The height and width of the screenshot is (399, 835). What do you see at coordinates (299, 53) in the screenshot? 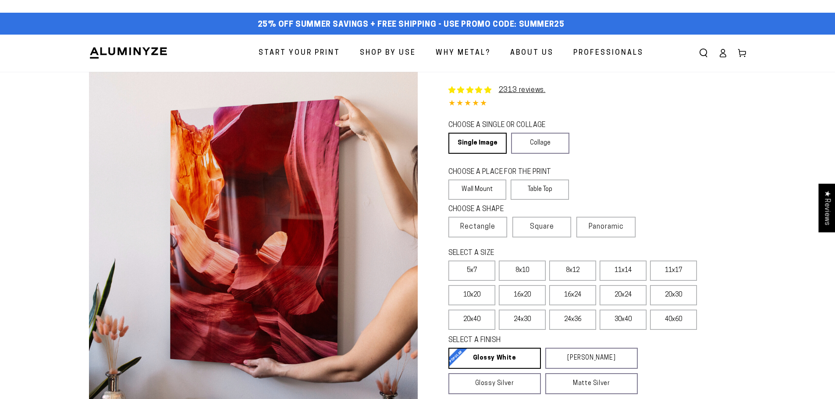
I see `a: Start Your Print` at bounding box center [299, 53].